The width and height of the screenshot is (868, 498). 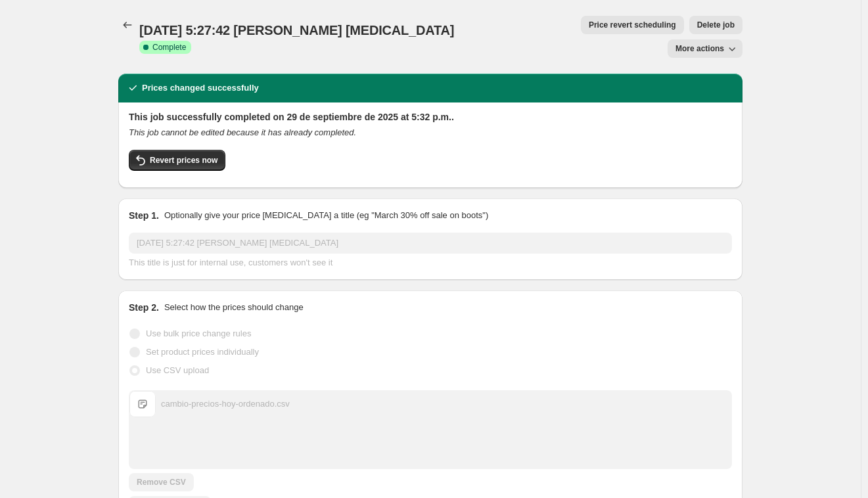 What do you see at coordinates (200, 88) in the screenshot?
I see `h2: Prices changed successfully` at bounding box center [200, 88].